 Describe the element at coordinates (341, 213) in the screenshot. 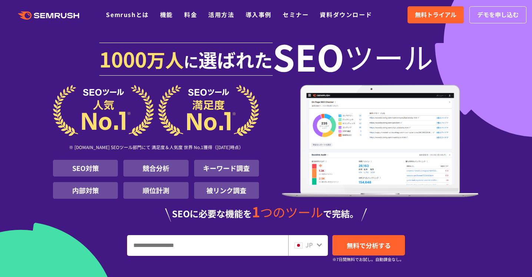

I see `span: で完結。` at that location.